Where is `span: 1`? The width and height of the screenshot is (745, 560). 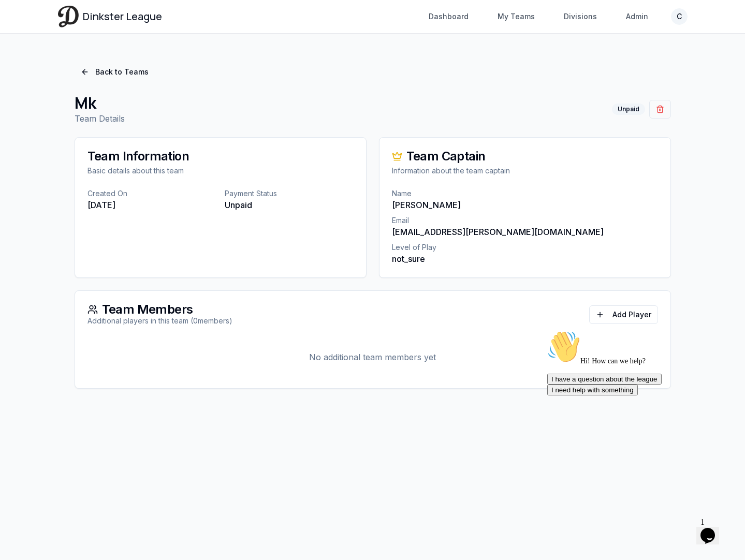
span: 1 is located at coordinates (6, 9).